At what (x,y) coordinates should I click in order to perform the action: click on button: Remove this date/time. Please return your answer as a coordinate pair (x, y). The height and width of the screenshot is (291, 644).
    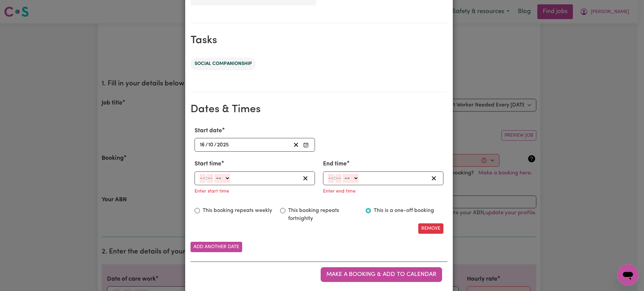
    Looking at the image, I should click on (430, 229).